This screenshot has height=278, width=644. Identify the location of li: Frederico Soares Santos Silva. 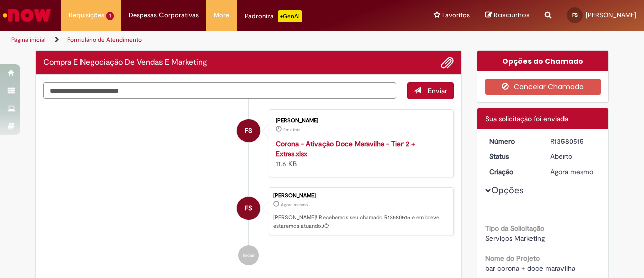
(249, 211).